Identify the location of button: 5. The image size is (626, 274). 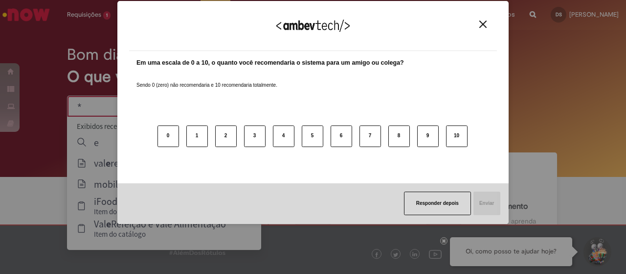
(313, 136).